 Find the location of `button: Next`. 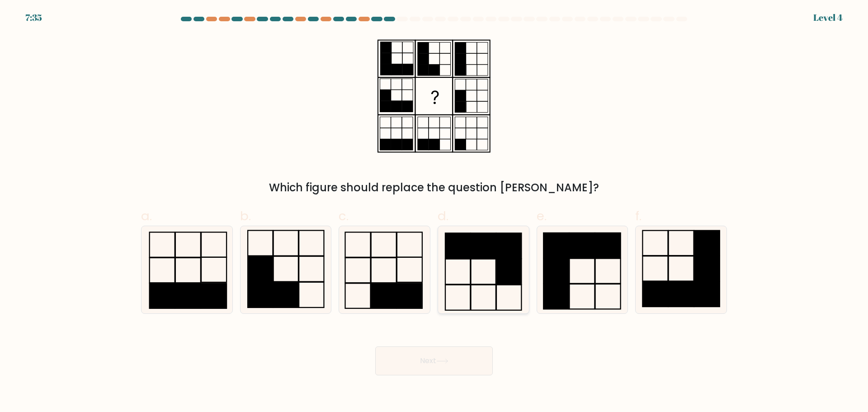

button: Next is located at coordinates (434, 360).